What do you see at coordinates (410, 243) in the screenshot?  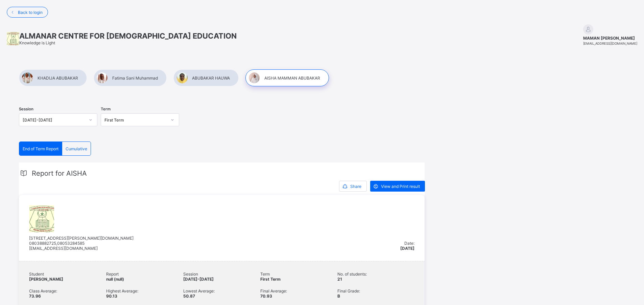 I see `span: Date:` at bounding box center [410, 243].